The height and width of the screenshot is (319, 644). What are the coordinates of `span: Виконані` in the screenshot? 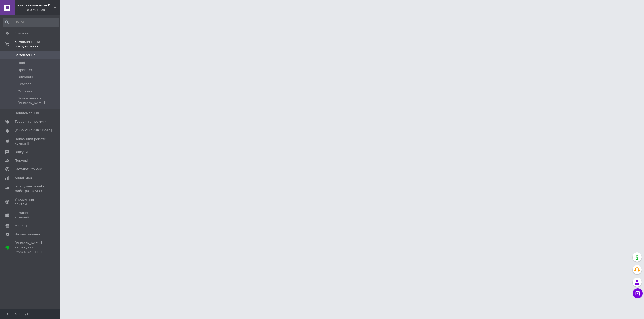 It's located at (25, 77).